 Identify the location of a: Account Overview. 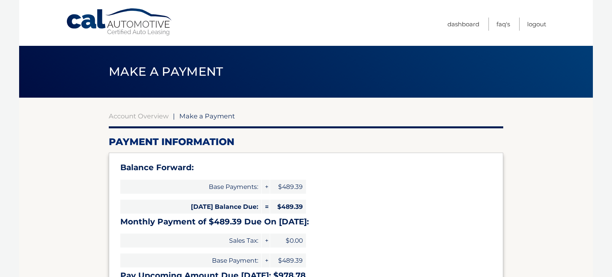
(139, 116).